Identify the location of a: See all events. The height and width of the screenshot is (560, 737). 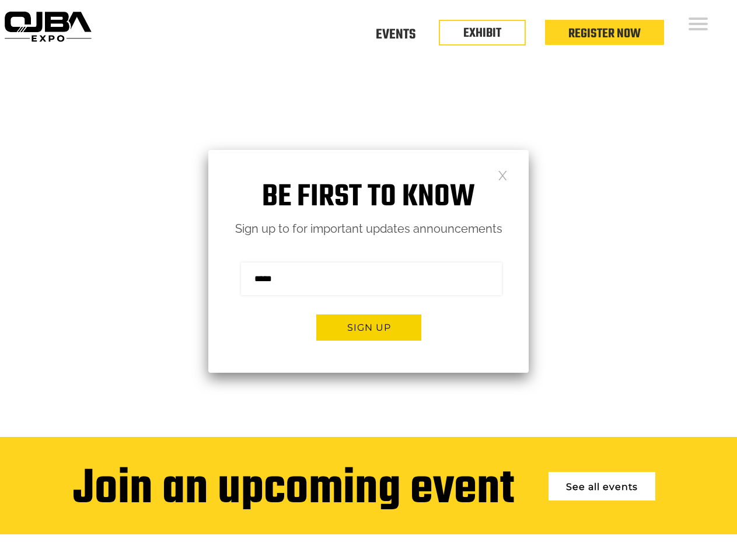
(601, 486).